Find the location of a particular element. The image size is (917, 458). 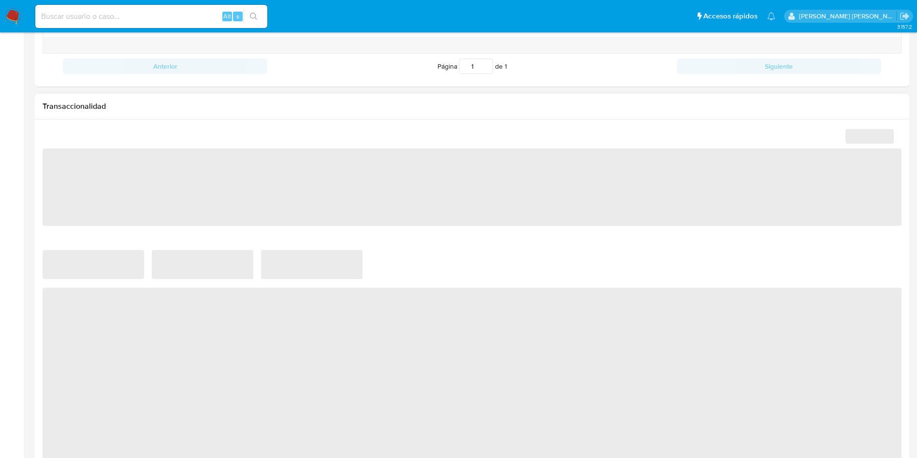

span: 1 is located at coordinates (505, 66).